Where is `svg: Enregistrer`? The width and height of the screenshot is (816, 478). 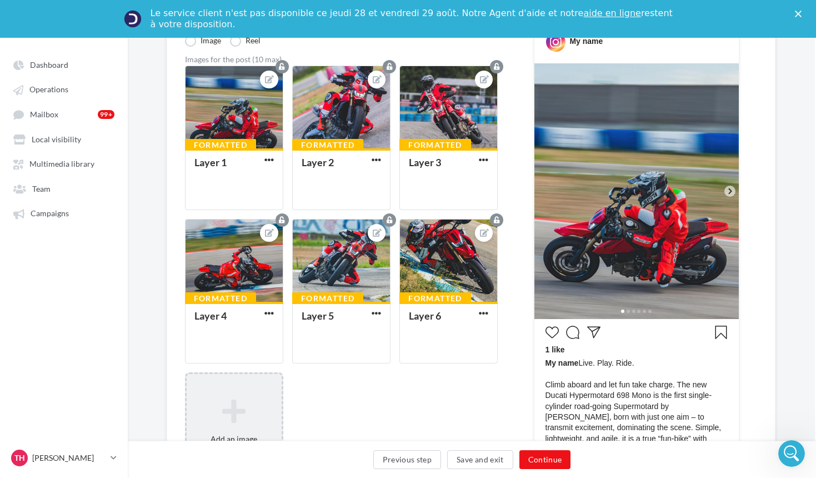
svg: Enregistrer is located at coordinates (721, 332).